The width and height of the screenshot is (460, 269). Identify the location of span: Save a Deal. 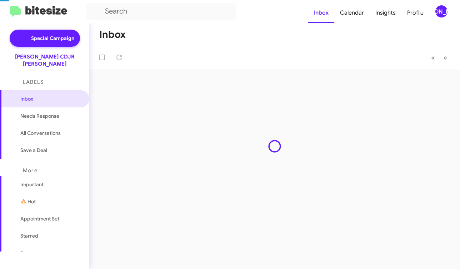
(34, 150).